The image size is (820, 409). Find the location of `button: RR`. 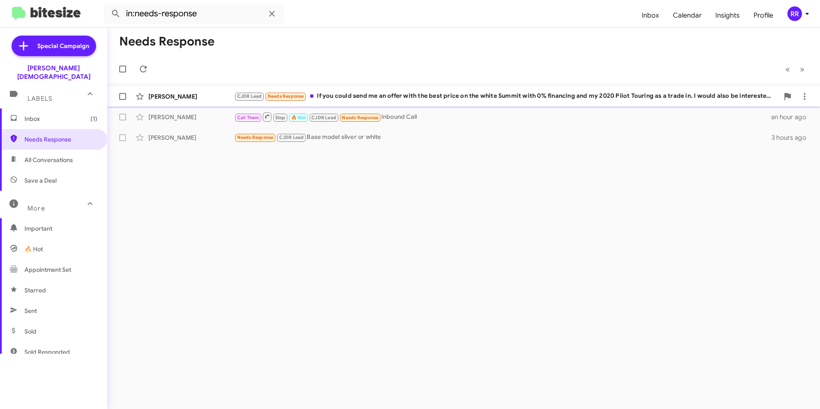

button: RR is located at coordinates (795, 14).